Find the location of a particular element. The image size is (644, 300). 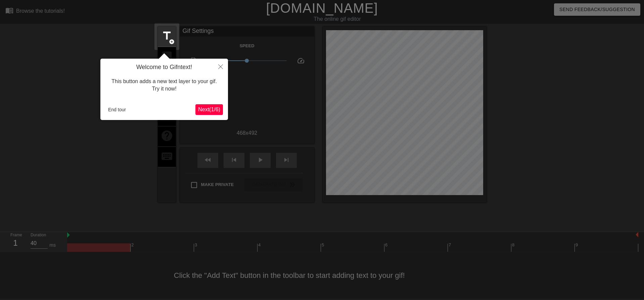

button: Close is located at coordinates (220, 66).